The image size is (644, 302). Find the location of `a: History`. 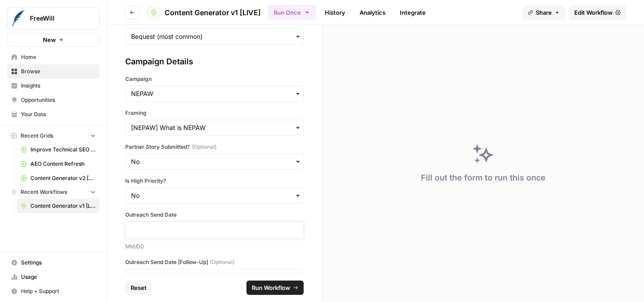

a: History is located at coordinates (335, 12).